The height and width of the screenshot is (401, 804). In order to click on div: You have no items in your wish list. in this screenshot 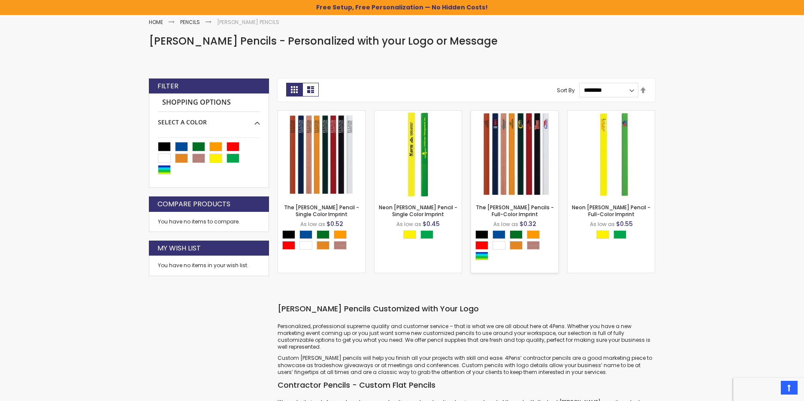, I will do `click(209, 266)`.